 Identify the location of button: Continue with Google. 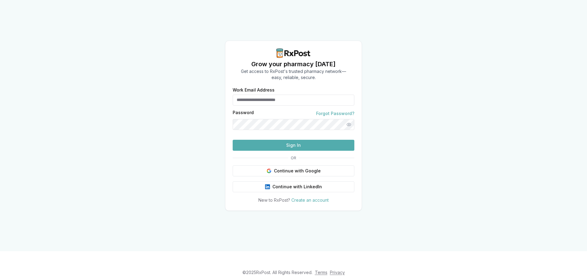
(293, 171).